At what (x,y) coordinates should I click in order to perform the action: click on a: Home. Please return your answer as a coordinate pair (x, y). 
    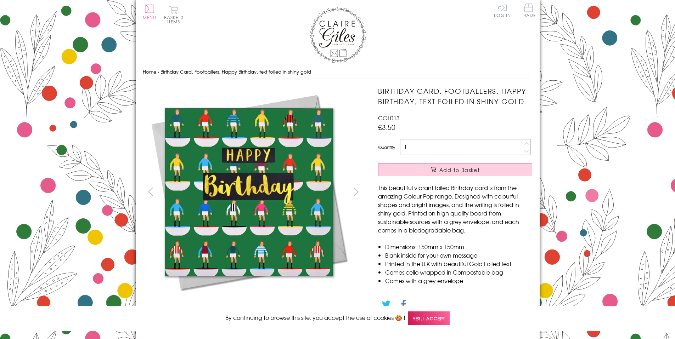
    Looking at the image, I should click on (150, 72).